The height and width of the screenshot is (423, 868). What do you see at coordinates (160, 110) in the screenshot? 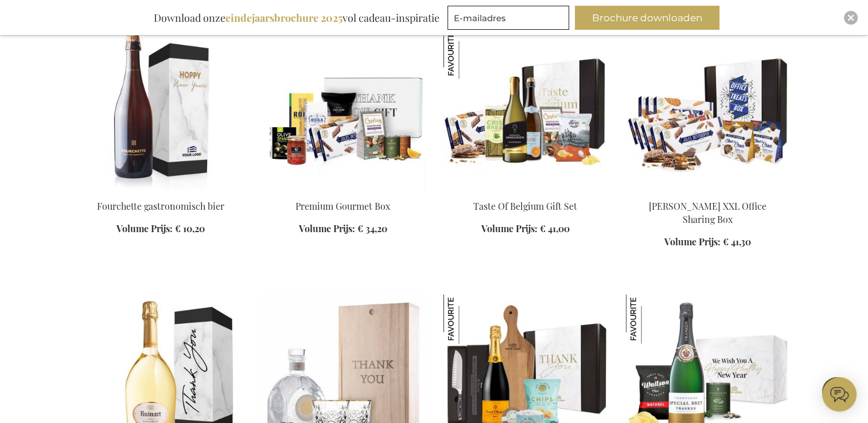
I see `img: Fourchette beer 75 cl` at bounding box center [160, 110].